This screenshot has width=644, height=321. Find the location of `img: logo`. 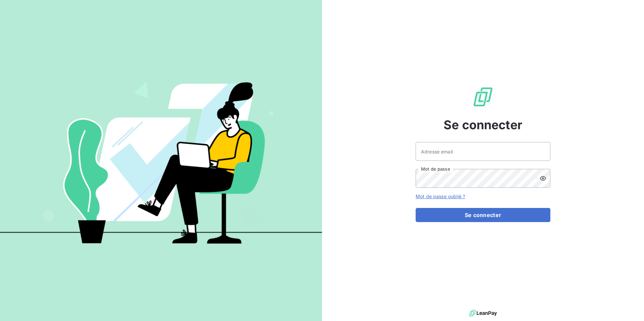

img: logo is located at coordinates (483, 314).